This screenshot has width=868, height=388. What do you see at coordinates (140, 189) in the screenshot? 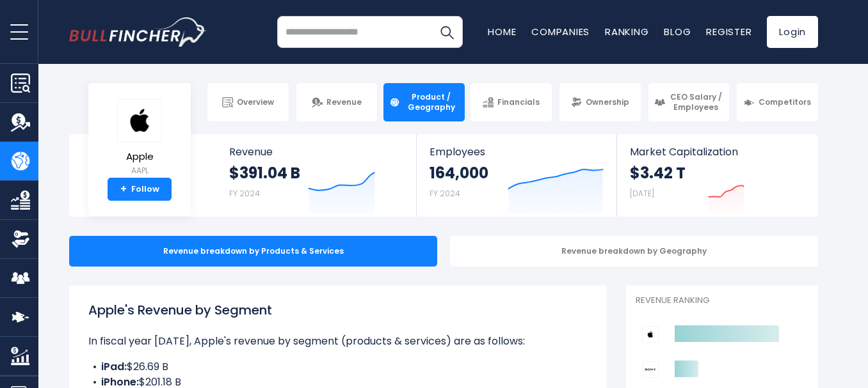
I see `a: +Follow` at bounding box center [140, 189].